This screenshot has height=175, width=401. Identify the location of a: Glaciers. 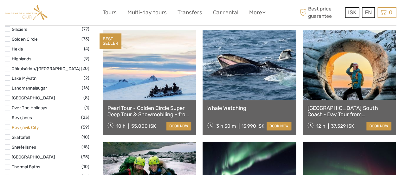
(19, 29).